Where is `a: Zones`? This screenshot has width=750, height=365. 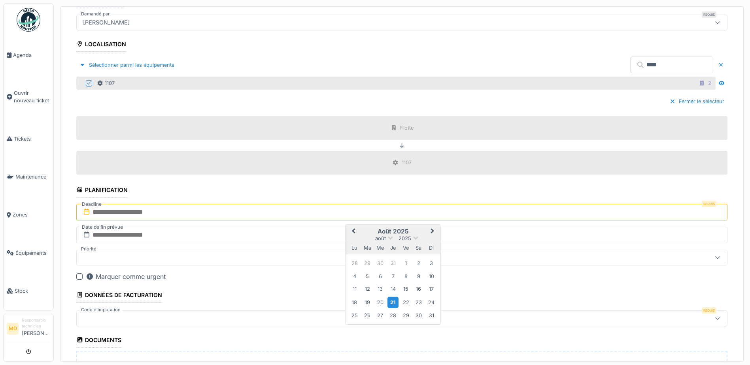 a: Zones is located at coordinates (28, 215).